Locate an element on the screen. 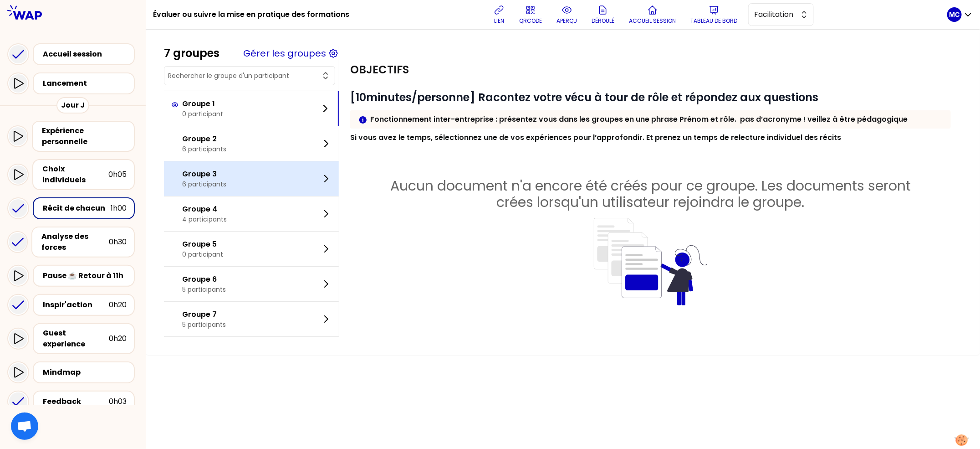  div: Guest experience is located at coordinates (76, 338).